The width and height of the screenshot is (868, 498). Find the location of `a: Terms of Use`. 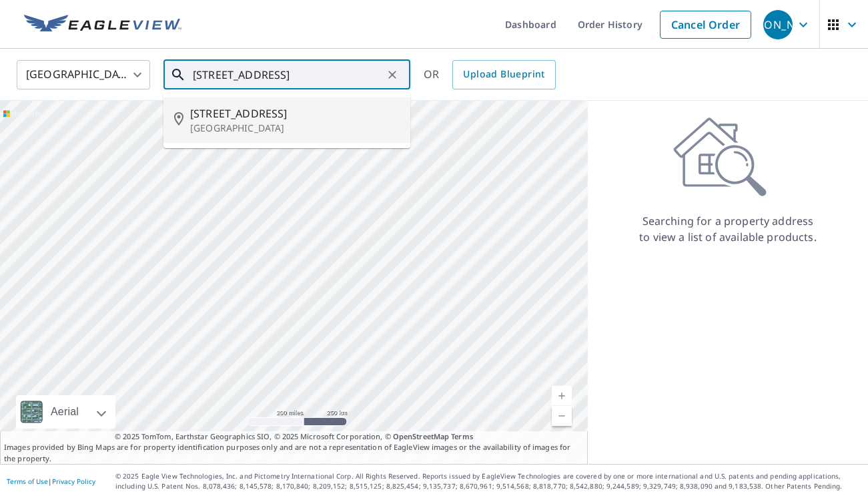

a: Terms of Use is located at coordinates (28, 481).